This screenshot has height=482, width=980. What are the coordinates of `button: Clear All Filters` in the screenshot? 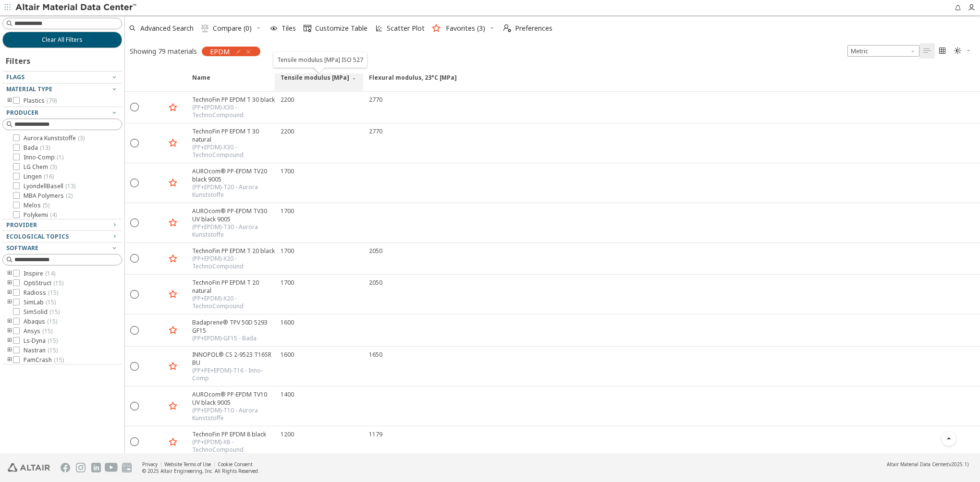 It's located at (62, 40).